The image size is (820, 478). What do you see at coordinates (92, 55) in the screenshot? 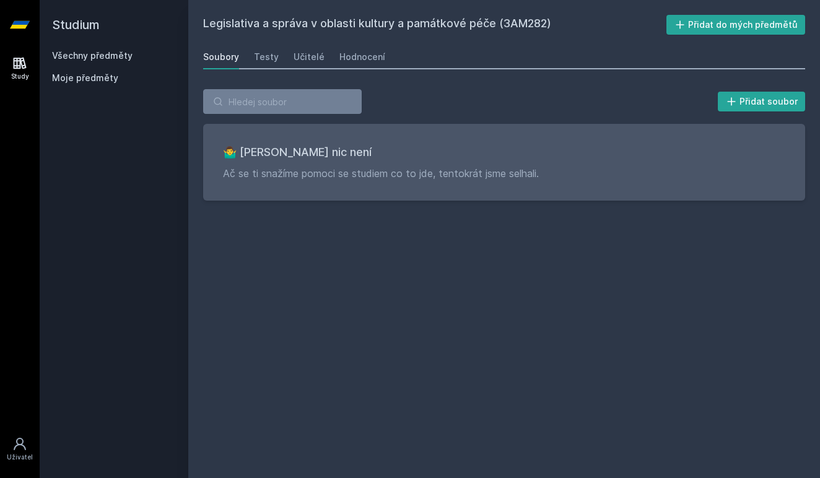
I see `a: Všechny předměty` at bounding box center [92, 55].